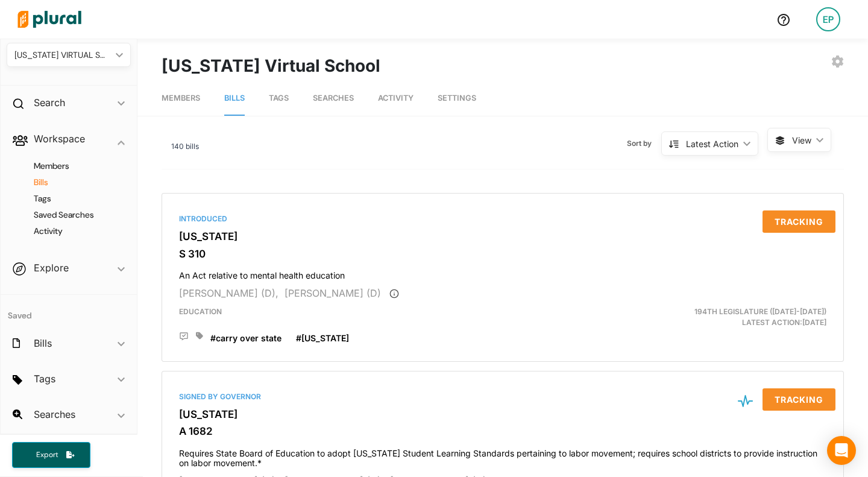 This screenshot has height=477, width=868. Describe the element at coordinates (45, 379) in the screenshot. I see `h2: Tags` at that location.